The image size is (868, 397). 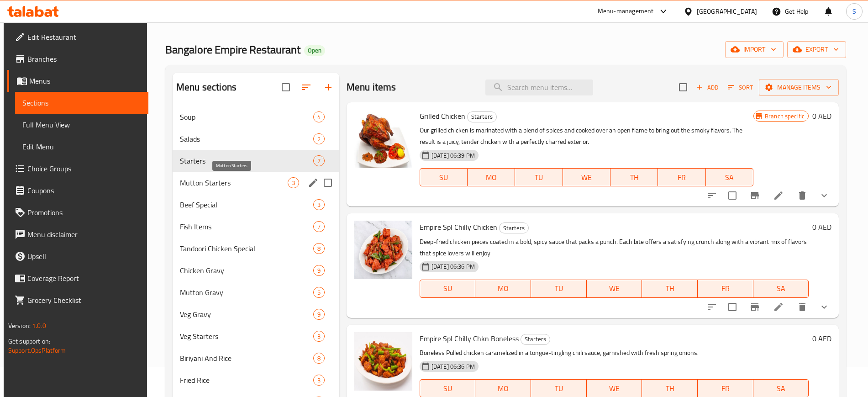 What do you see at coordinates (246, 380) in the screenshot?
I see `span: Fried Rice` at bounding box center [246, 380].